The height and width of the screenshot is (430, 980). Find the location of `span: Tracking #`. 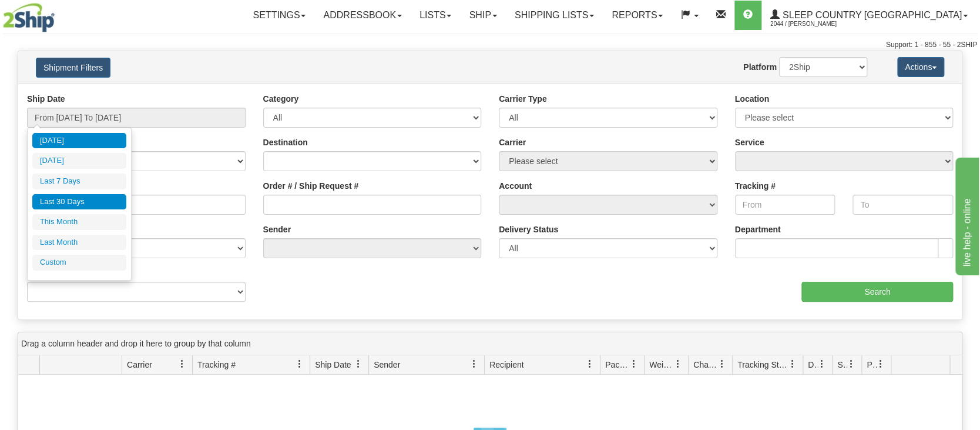

span: Tracking # is located at coordinates (216, 364).